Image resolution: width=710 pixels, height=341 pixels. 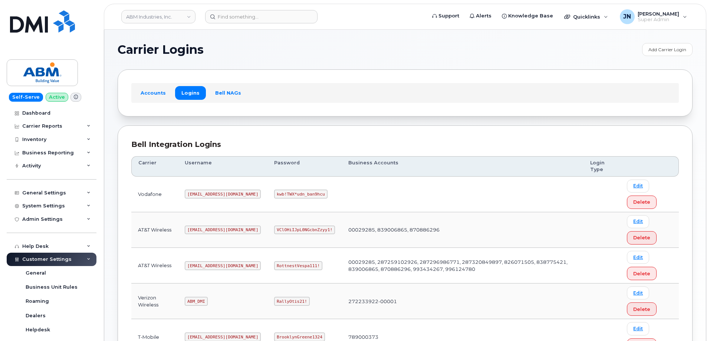 I want to click on td: 272233922-00001, so click(x=463, y=301).